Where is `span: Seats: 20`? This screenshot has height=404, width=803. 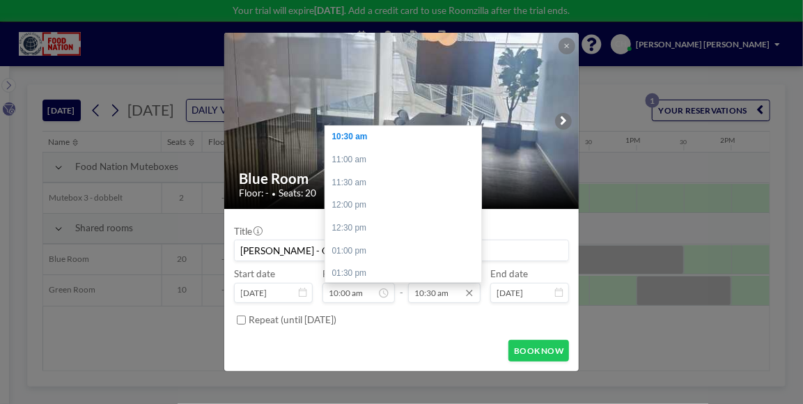
span: Seats: 20 is located at coordinates (298, 193).